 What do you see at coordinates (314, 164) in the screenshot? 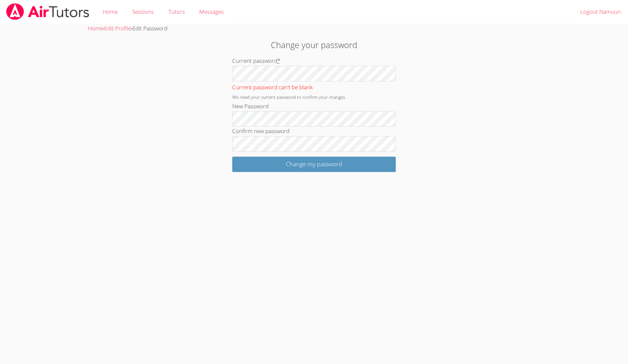
I see `input: Change my password` at bounding box center [314, 164].